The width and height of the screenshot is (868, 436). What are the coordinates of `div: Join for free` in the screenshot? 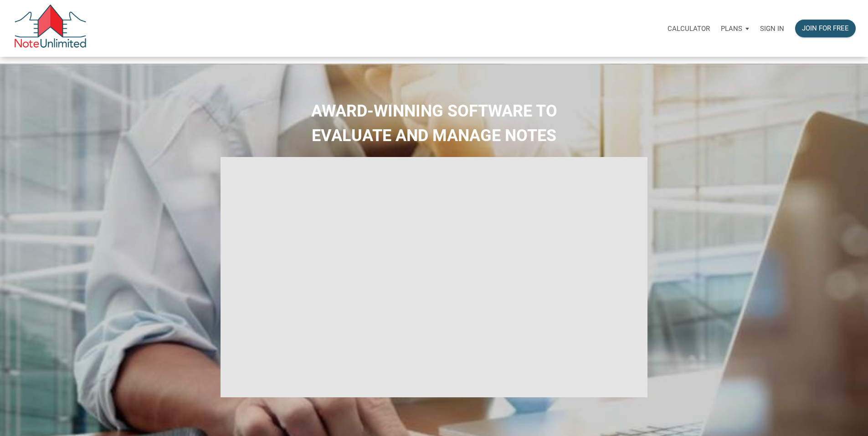 It's located at (825, 28).